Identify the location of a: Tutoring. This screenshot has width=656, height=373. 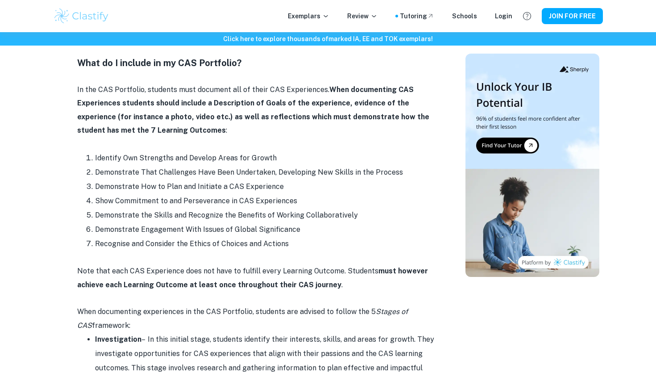
(417, 16).